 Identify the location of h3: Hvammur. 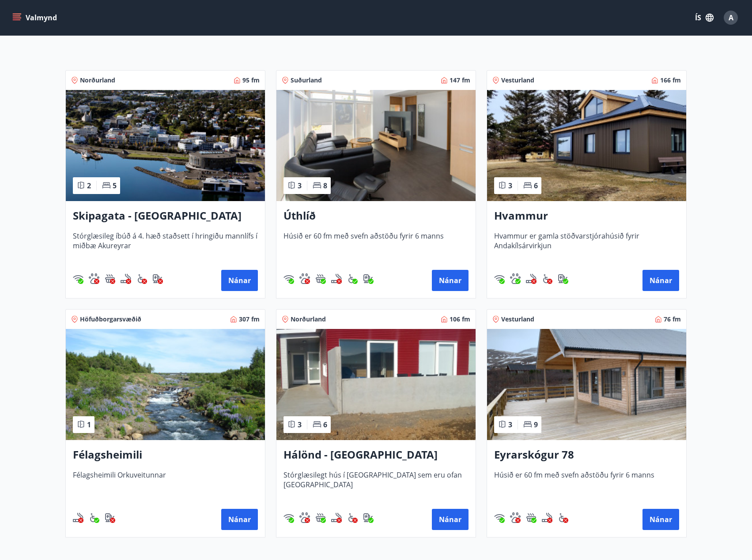
(586, 216).